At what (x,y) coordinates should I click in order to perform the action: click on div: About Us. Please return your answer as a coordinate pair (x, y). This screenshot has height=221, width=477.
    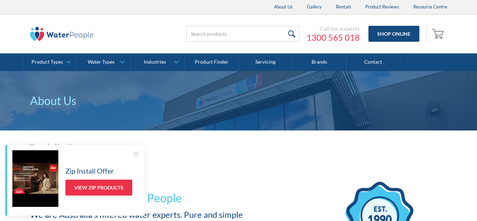
    Looking at the image, I should click on (64, 145).